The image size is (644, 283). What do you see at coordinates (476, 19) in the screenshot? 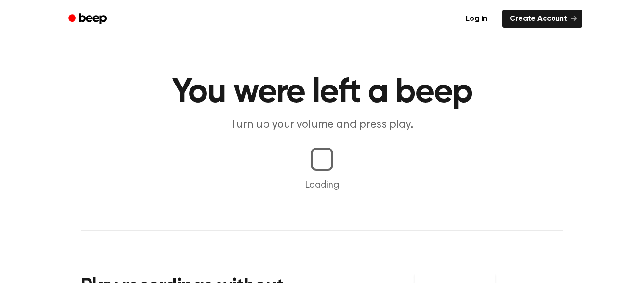
I see `a: Log in` at bounding box center [476, 19].